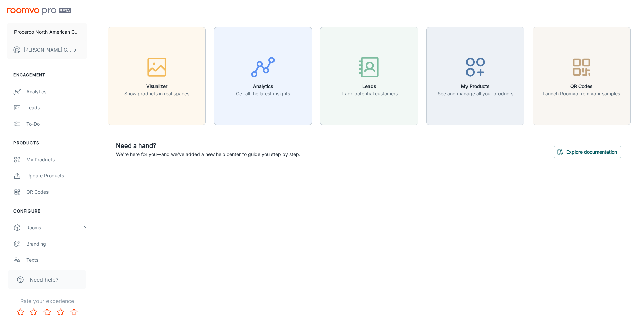 This screenshot has height=324, width=644. Describe the element at coordinates (263, 94) in the screenshot. I see `p: Get all the latest insights` at that location.